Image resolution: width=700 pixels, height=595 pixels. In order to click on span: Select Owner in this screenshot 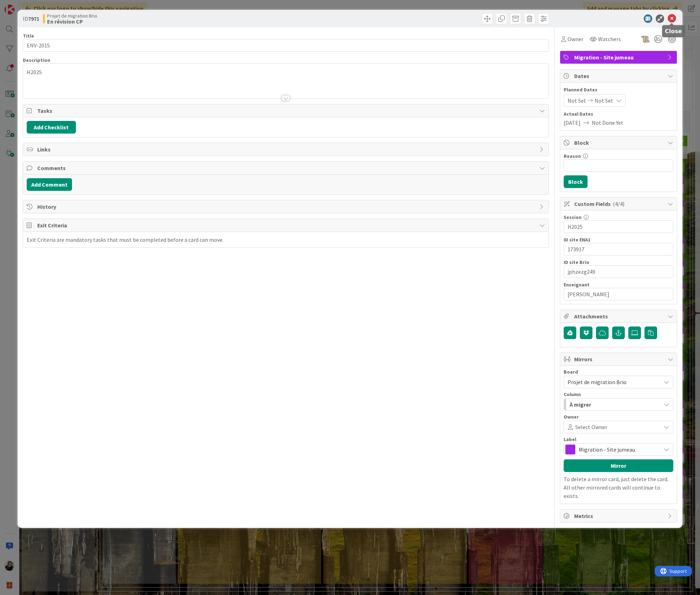, I will do `click(591, 428)`.